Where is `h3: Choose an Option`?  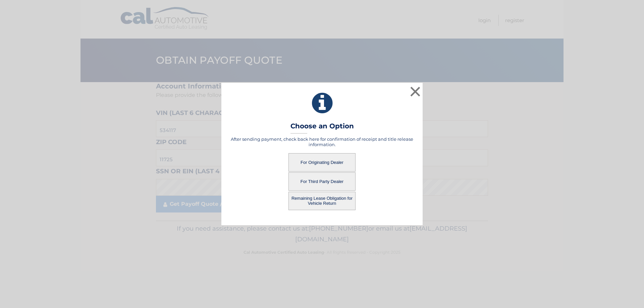
h3: Choose an Option is located at coordinates (322, 127).